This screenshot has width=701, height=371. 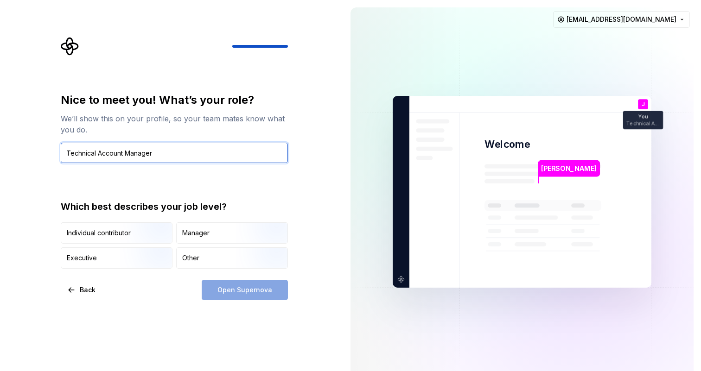 What do you see at coordinates (174, 153) in the screenshot?
I see `input: Job title` at bounding box center [174, 153].